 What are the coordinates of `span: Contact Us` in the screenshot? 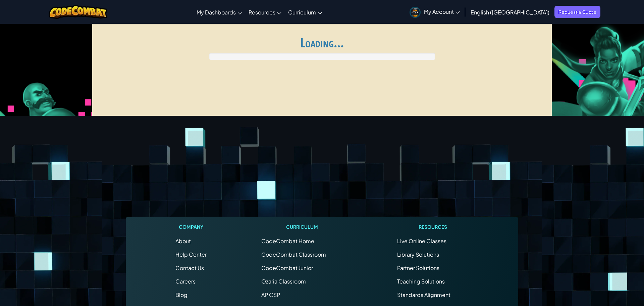 It's located at (190, 268).